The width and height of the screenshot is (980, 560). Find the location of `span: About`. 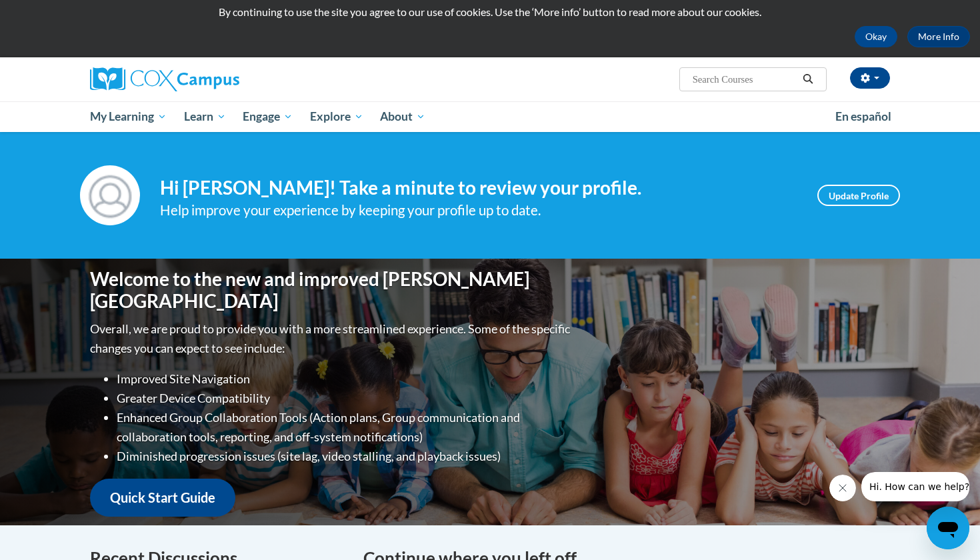

span: About is located at coordinates (403, 117).